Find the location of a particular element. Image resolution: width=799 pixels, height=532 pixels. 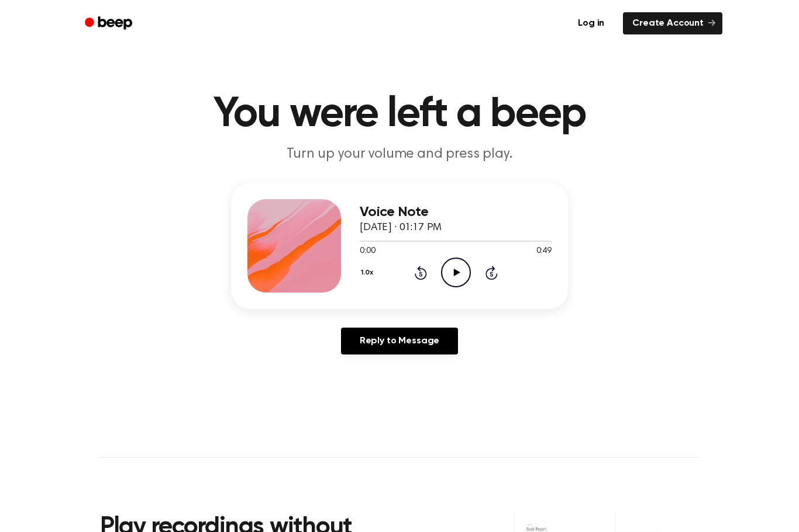

h1: You were left a beep is located at coordinates (399, 115).